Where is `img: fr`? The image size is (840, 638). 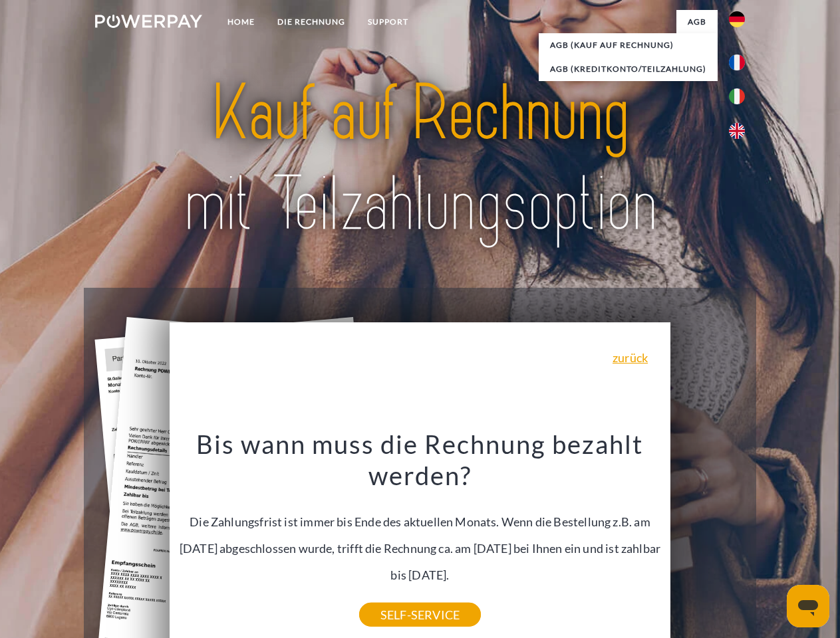 img: fr is located at coordinates (737, 62).